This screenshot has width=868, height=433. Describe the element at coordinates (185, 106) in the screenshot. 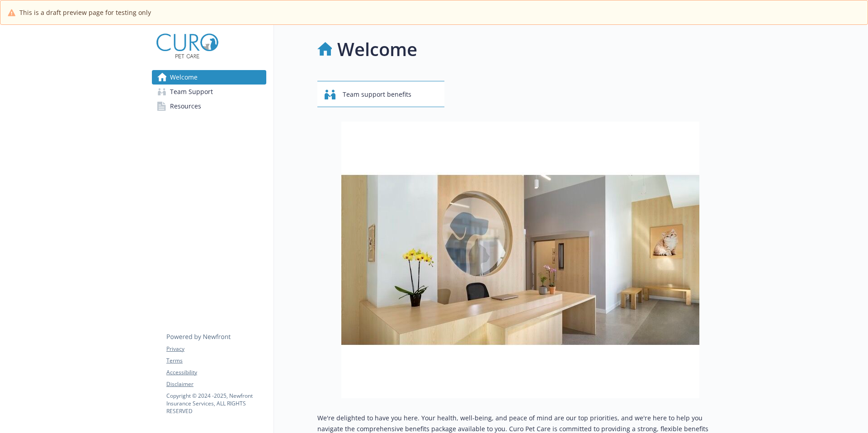

I see `span: Resources` at that location.